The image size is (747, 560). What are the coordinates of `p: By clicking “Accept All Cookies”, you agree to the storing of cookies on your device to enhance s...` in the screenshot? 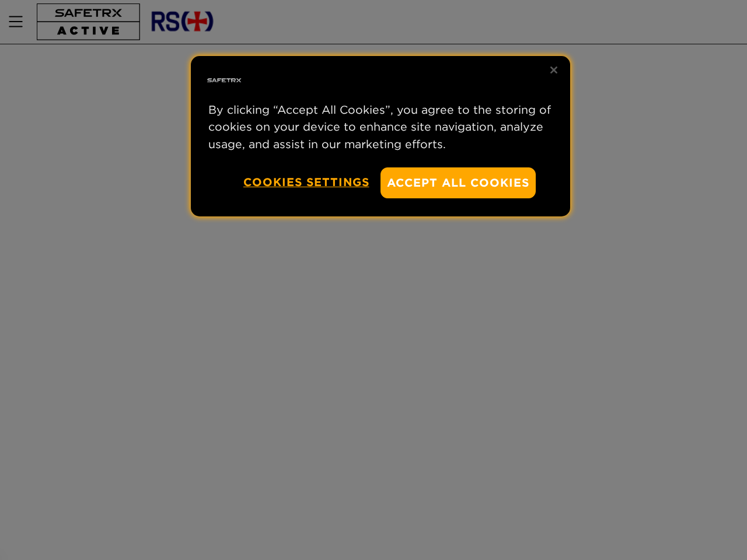 It's located at (381, 127).